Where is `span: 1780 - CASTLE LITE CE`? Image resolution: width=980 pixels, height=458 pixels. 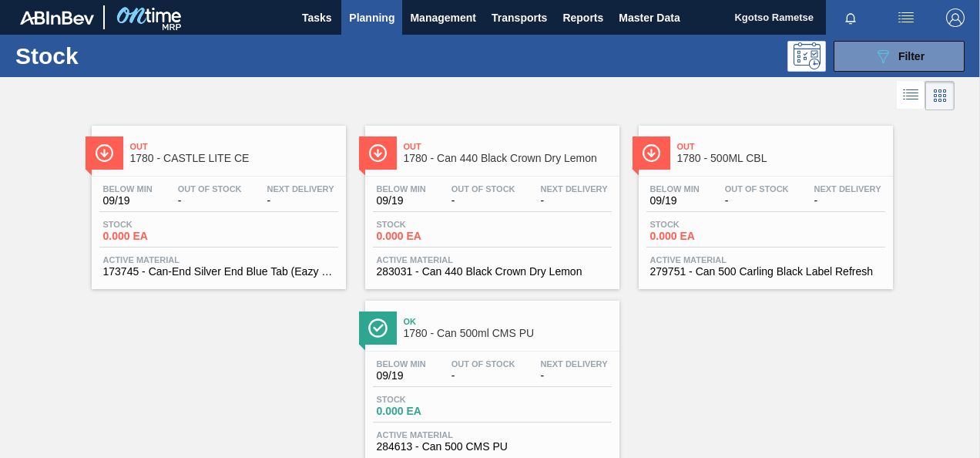
span: 1780 - CASTLE LITE CE is located at coordinates (234, 158).